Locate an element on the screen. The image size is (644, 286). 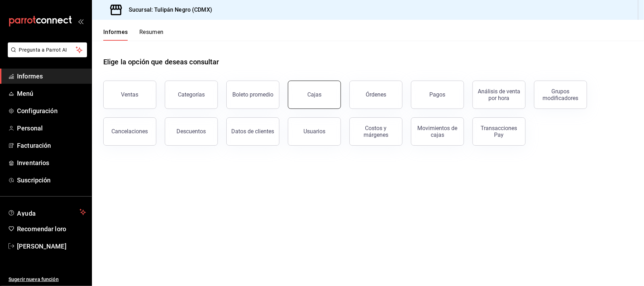
button: Movimientos de cajas is located at coordinates (438, 132).